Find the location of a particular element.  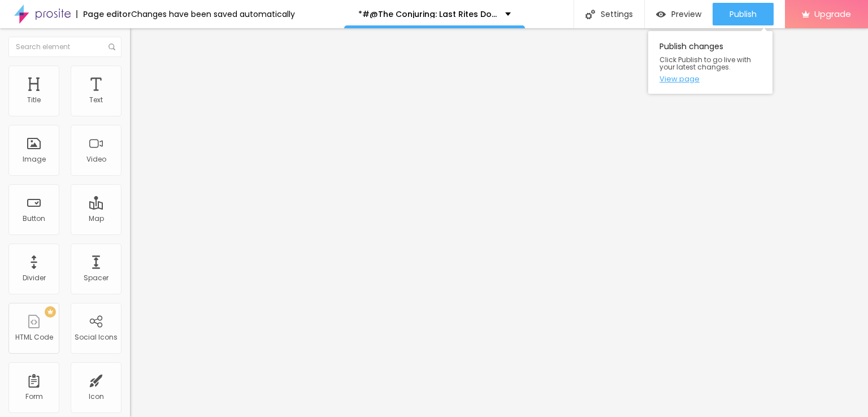

div: Publish changes is located at coordinates (711, 62).